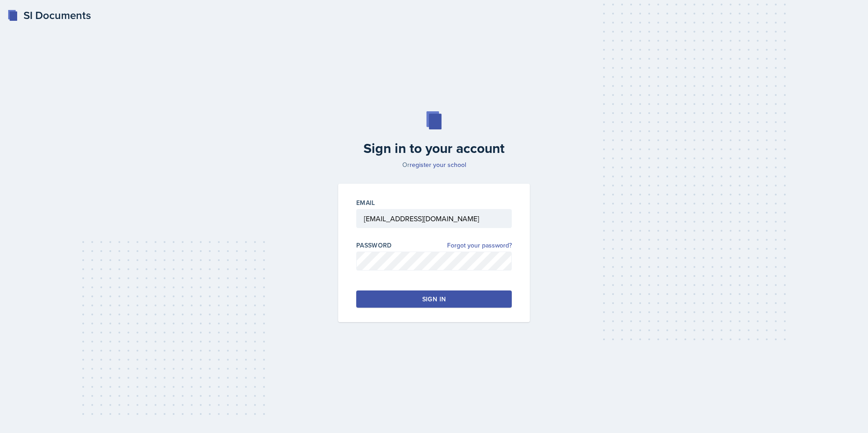 Image resolution: width=868 pixels, height=433 pixels. I want to click on a: Forgot your password?, so click(479, 245).